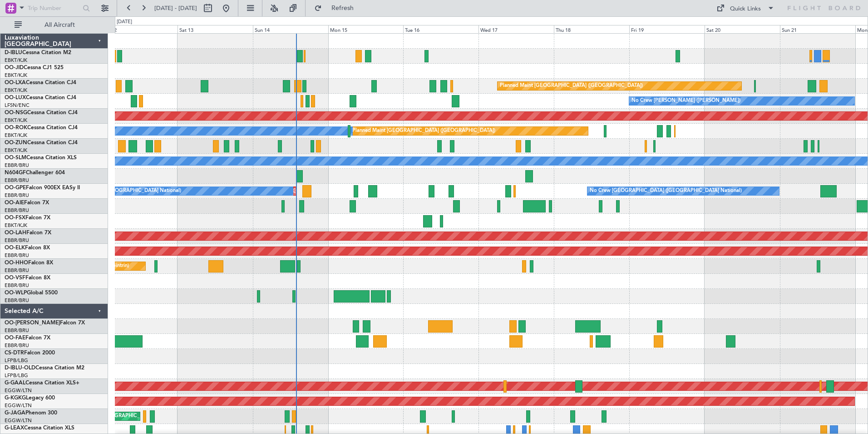 This screenshot has width=868, height=434. Describe the element at coordinates (15, 82) in the screenshot. I see `span: OO-LXA` at that location.